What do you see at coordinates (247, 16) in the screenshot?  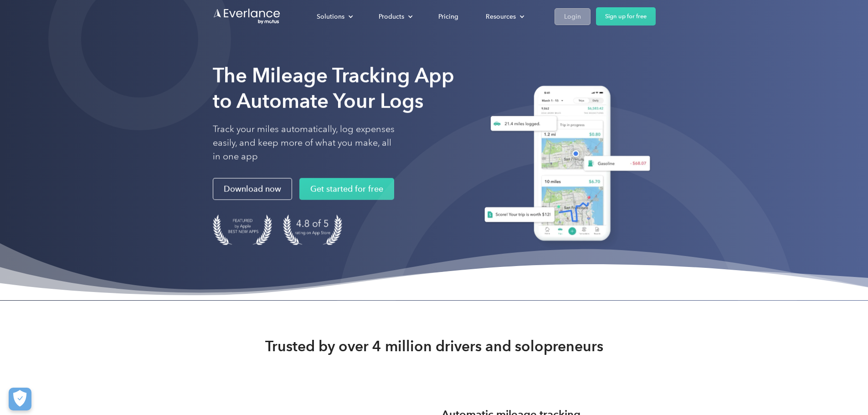 I see `a: Go to homepage` at bounding box center [247, 16].